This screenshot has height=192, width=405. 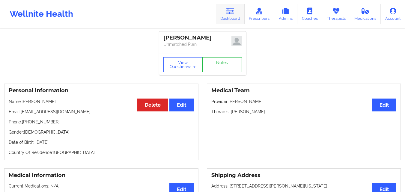 What do you see at coordinates (393, 14) in the screenshot?
I see `a: Account` at bounding box center [393, 14].